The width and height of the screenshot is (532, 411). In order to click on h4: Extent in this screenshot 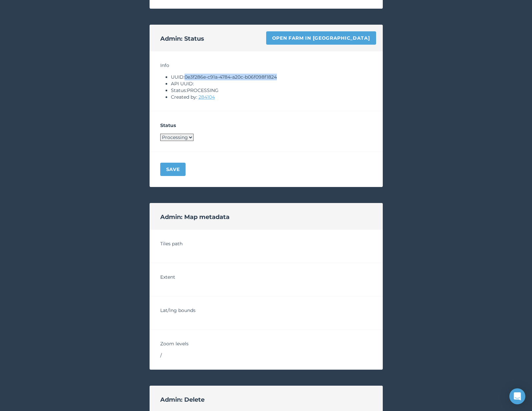, I will do `click(266, 277)`.